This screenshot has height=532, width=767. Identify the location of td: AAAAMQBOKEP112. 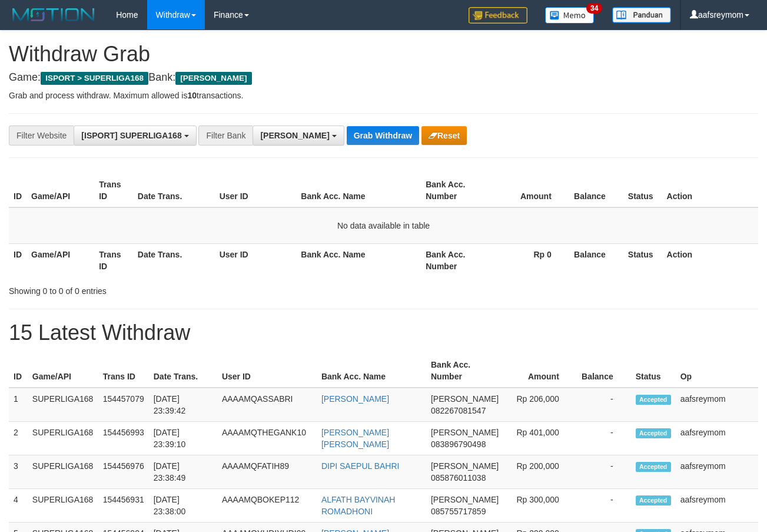
(266, 505).